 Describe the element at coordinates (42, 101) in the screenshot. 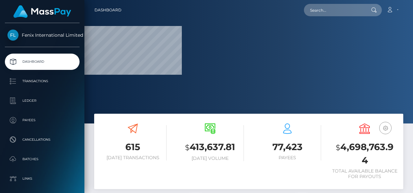

I see `p: Ledger` at that location.